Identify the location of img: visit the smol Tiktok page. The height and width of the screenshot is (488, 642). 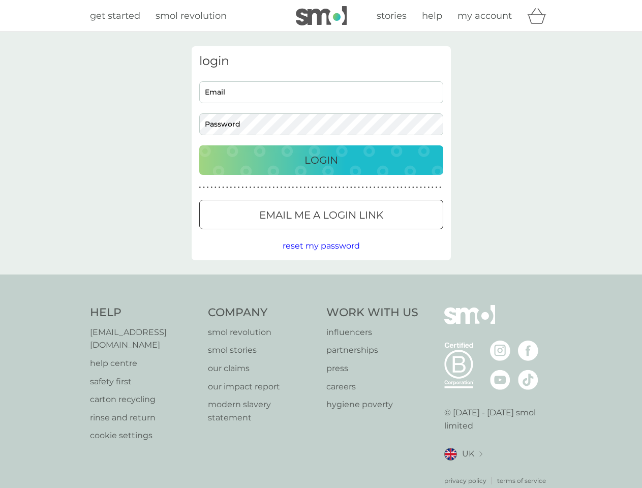
(528, 380).